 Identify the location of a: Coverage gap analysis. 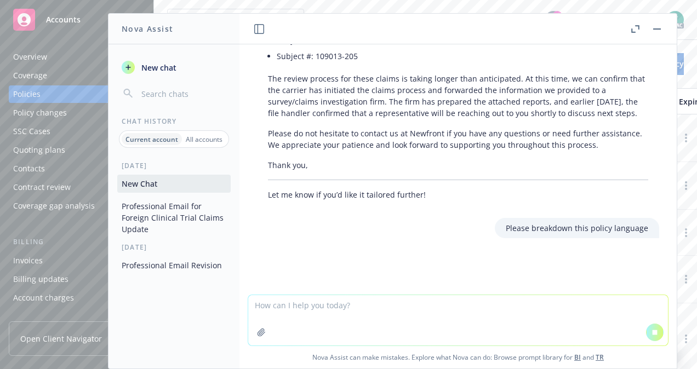
(77, 206).